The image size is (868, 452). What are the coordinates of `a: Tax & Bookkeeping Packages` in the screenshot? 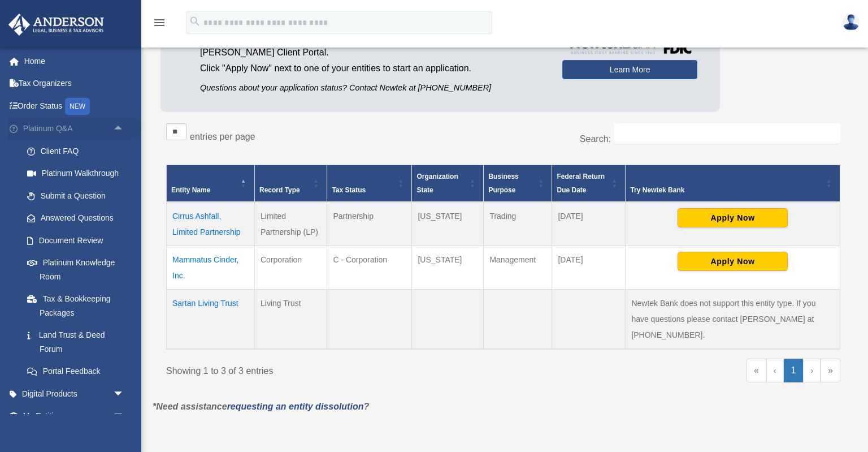 It's located at (79, 306).